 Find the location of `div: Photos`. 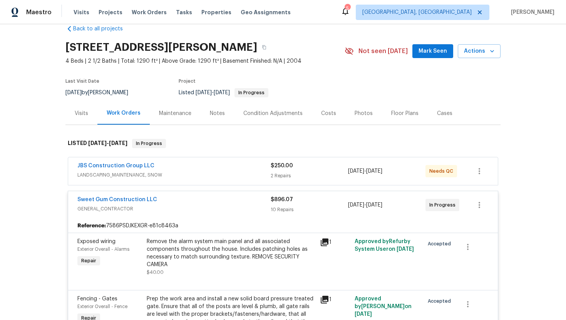

div: Photos is located at coordinates (364, 114).